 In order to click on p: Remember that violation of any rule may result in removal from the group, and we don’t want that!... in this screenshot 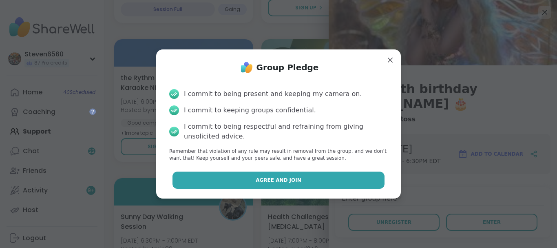, I will do `click(279, 155)`.